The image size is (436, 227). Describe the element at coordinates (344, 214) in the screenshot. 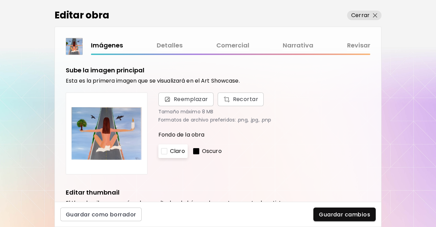

I see `button: Guardar cambios` at that location.